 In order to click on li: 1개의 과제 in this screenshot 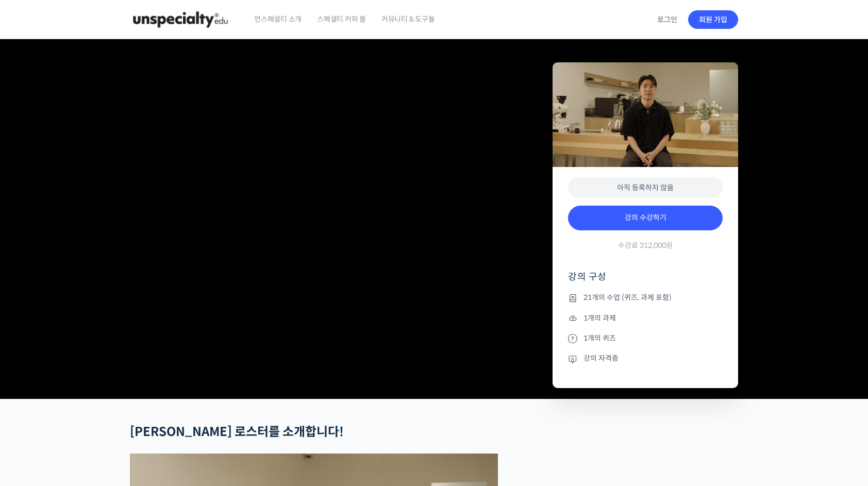, I will do `click(645, 318)`.